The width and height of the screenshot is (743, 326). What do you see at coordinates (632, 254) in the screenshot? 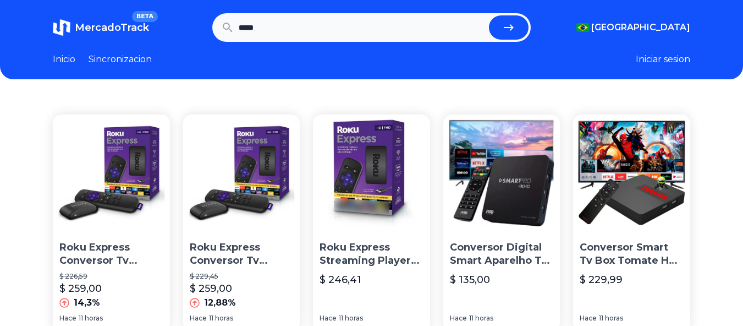
I see `p: Conversor Smart Tv Box Tomate Hd 4k Android Wifi 1080p` at bounding box center [632, 254].